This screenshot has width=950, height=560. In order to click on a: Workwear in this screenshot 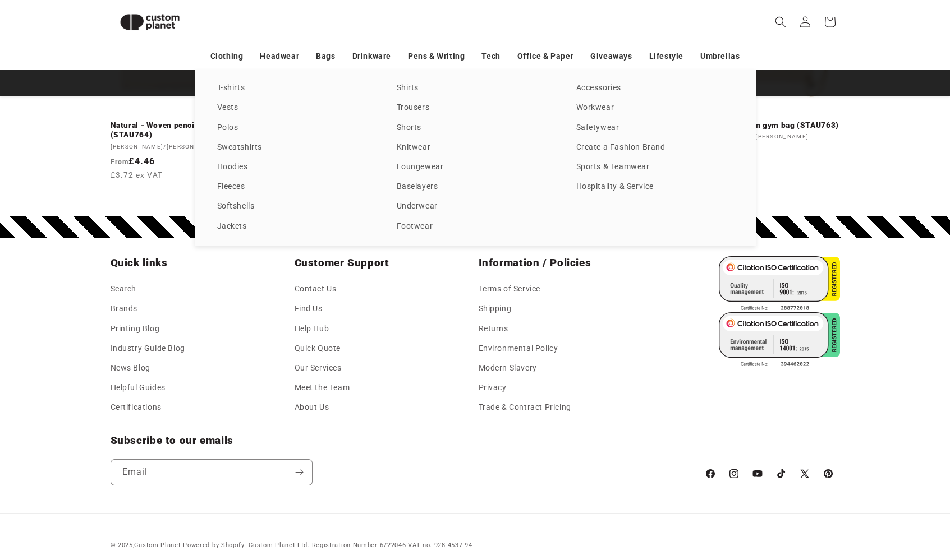, I will do `click(655, 108)`.